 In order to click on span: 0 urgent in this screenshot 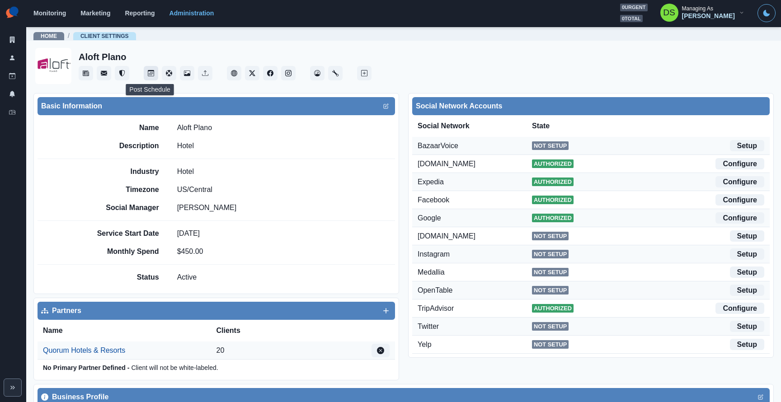, I will do `click(634, 7)`.